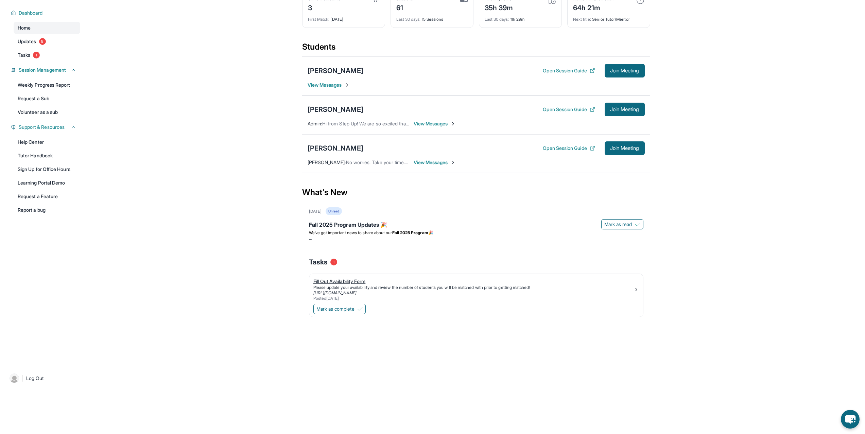 The width and height of the screenshot is (865, 434). I want to click on button: Mark as read, so click(622, 224).